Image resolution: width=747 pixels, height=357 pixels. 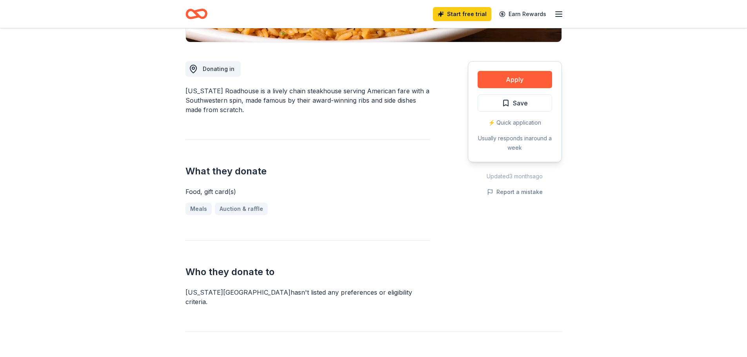 I want to click on a: Earn Rewards, so click(x=522, y=14).